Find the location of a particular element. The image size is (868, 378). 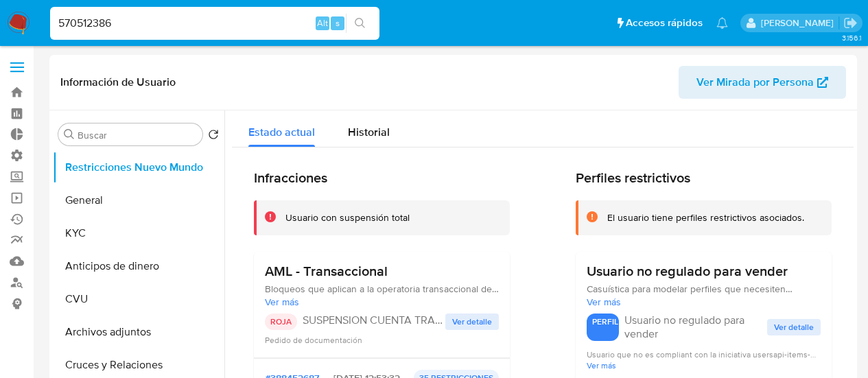

p: zoe.breuer@mercadolibre.com is located at coordinates (799, 22).